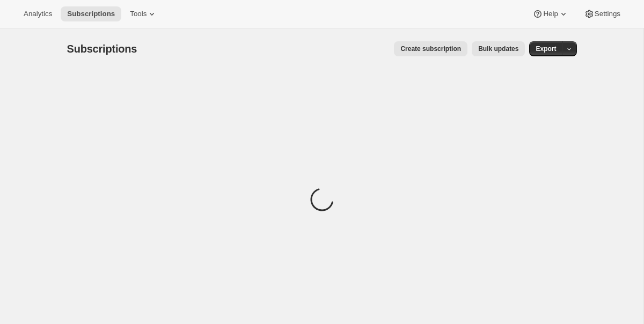  Describe the element at coordinates (37, 14) in the screenshot. I see `span: Analytics` at that location.